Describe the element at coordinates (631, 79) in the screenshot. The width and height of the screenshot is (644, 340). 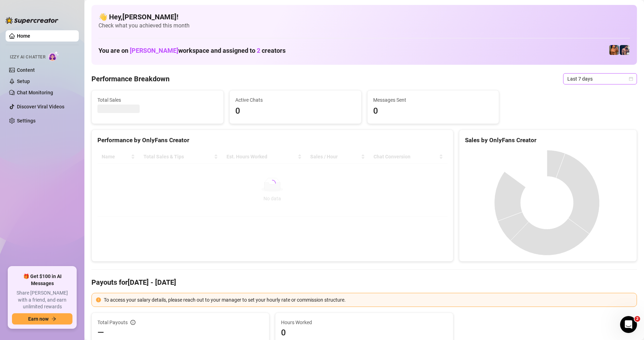
I see `span: calendar` at that location.